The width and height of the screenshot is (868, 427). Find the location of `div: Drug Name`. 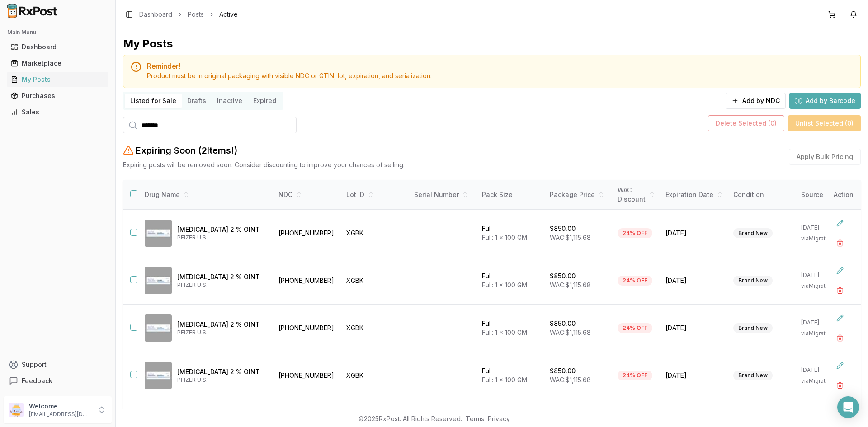

div: Drug Name is located at coordinates (205, 195).